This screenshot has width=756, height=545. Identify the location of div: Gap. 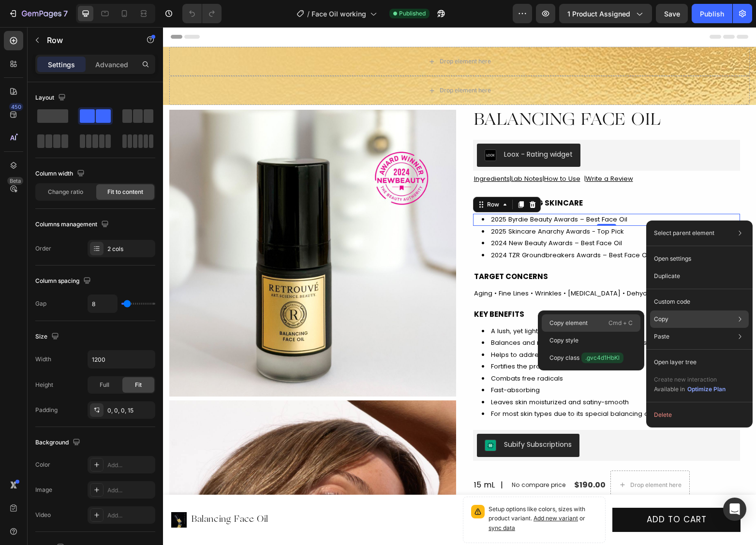
(41, 304).